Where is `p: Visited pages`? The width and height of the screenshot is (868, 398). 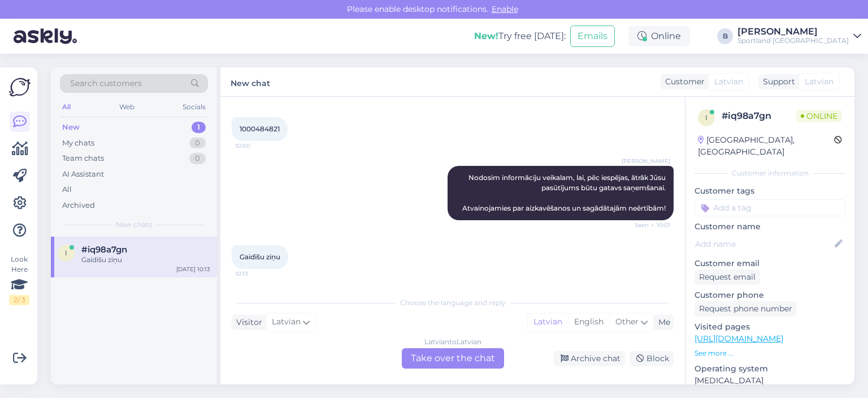
p: Visited pages is located at coordinates (769, 326).